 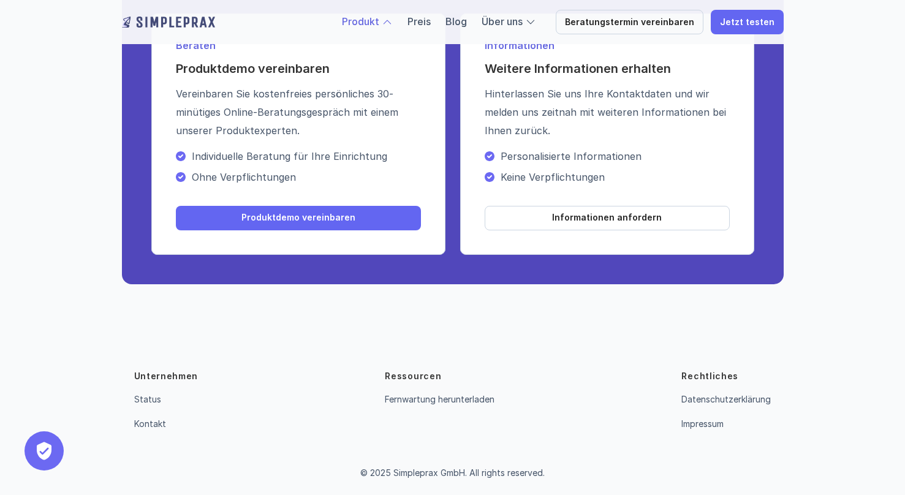 What do you see at coordinates (607, 69) in the screenshot?
I see `h4: Weitere Informationen erhalten` at bounding box center [607, 69].